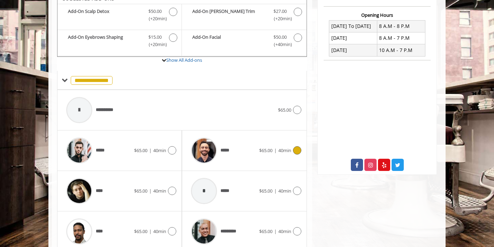 This screenshot has height=247, width=494. Describe the element at coordinates (244, 16) in the screenshot. I see `label: Add-On Beard Trim` at that location.